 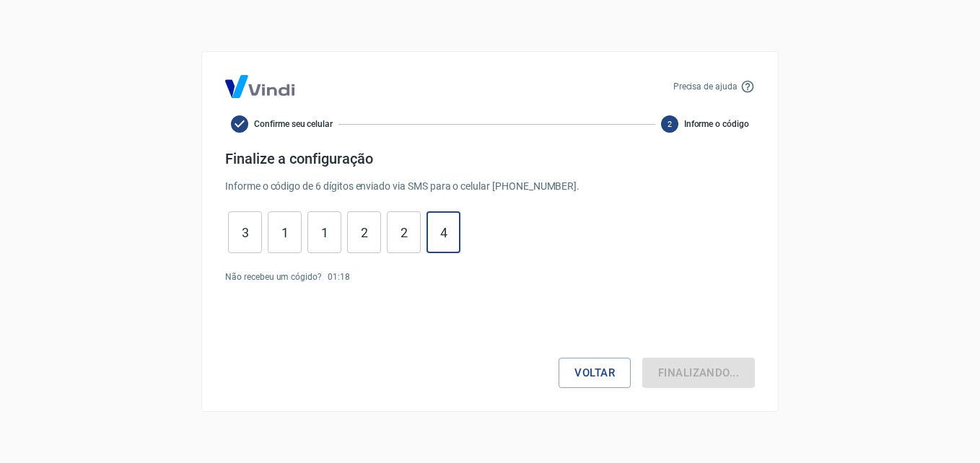 What do you see at coordinates (717, 124) in the screenshot?
I see `span: Informe o código` at bounding box center [717, 124].